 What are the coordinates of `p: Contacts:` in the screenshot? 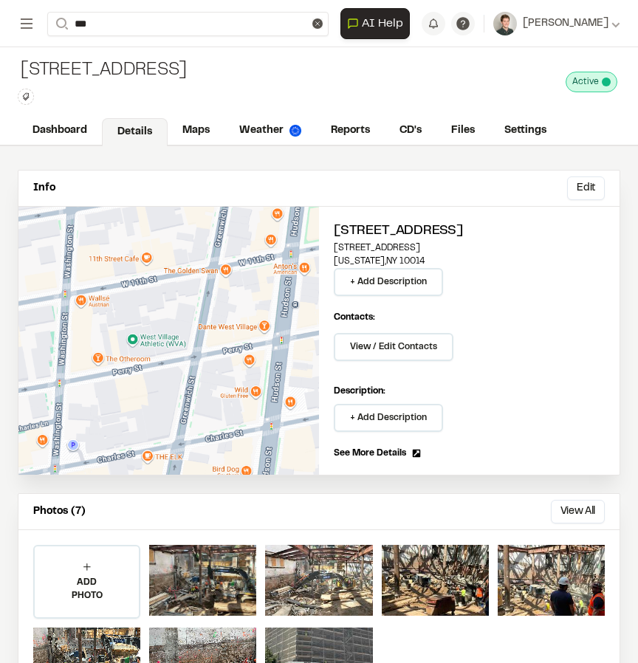 It's located at (354, 317).